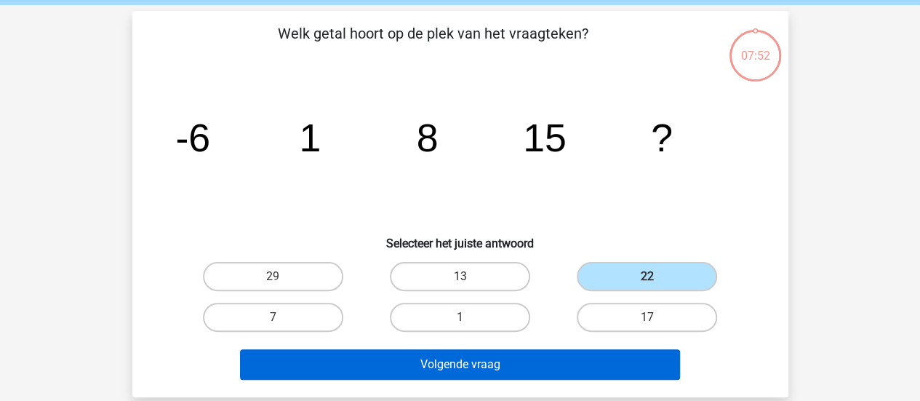  Describe the element at coordinates (755, 47) in the screenshot. I see `div: 07:52` at that location.